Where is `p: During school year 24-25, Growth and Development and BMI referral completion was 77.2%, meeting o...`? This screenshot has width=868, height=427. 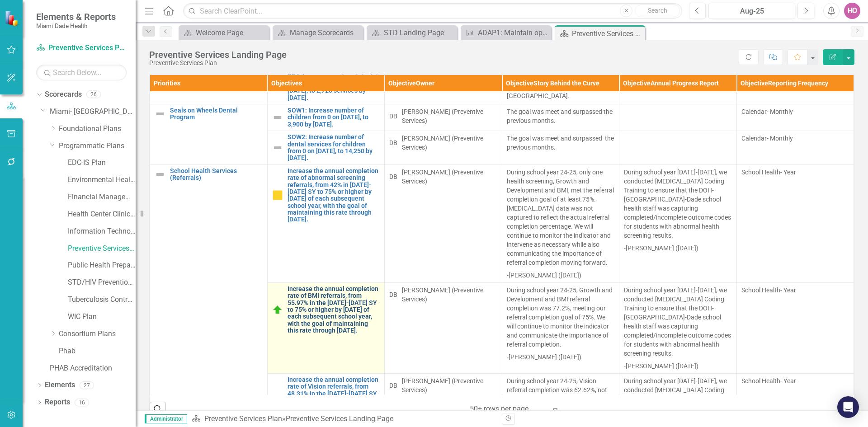 p: During school year 24-25, Growth and Development and BMI referral completion was 77.2%, meeting o... is located at coordinates (561, 318).